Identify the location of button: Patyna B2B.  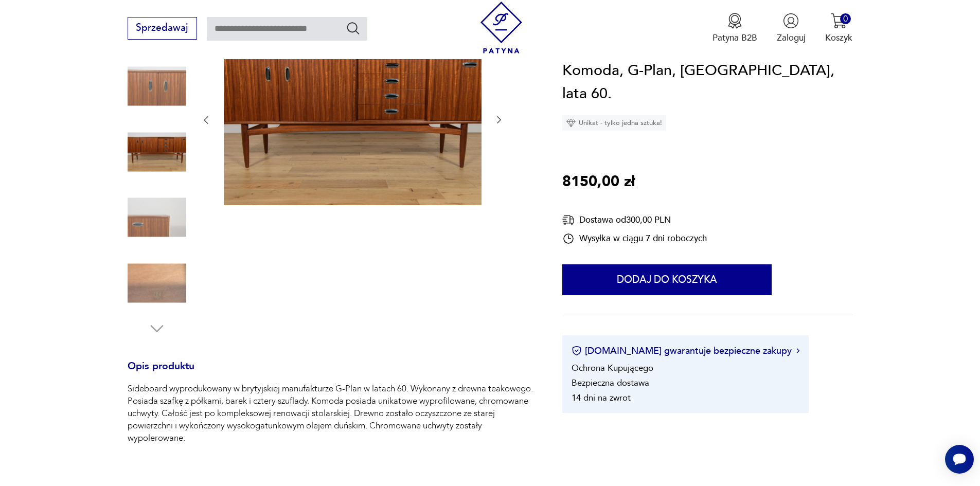
(735, 28).